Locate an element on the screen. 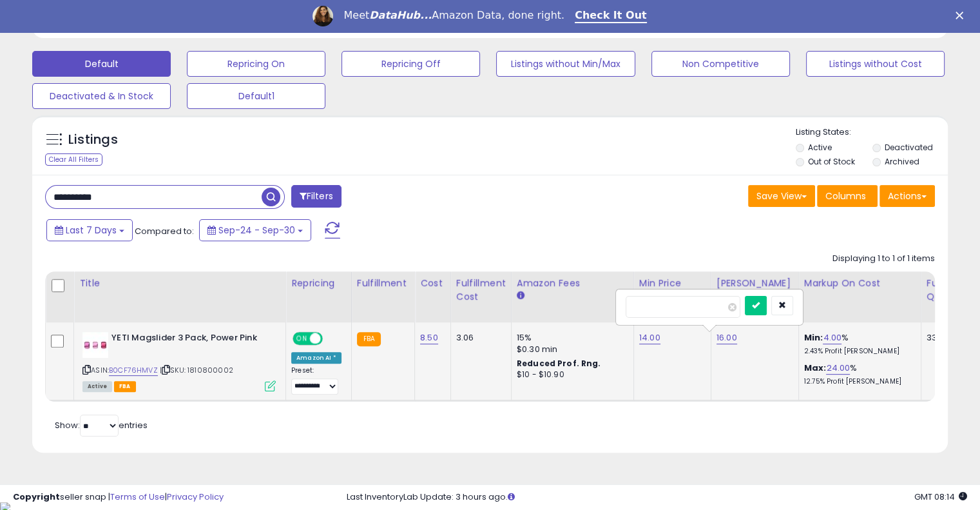  div: Last InventoryLab Update: 3 hours ago. is located at coordinates (656, 497).